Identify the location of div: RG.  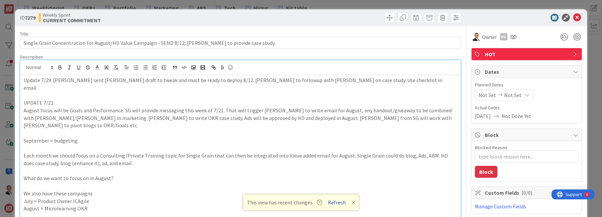
(504, 37).